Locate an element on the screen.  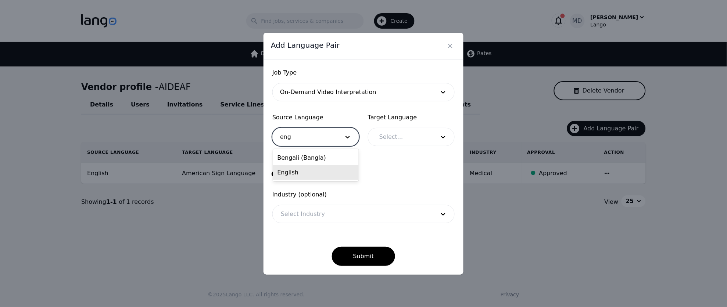
span: Job Type is located at coordinates (363, 73).